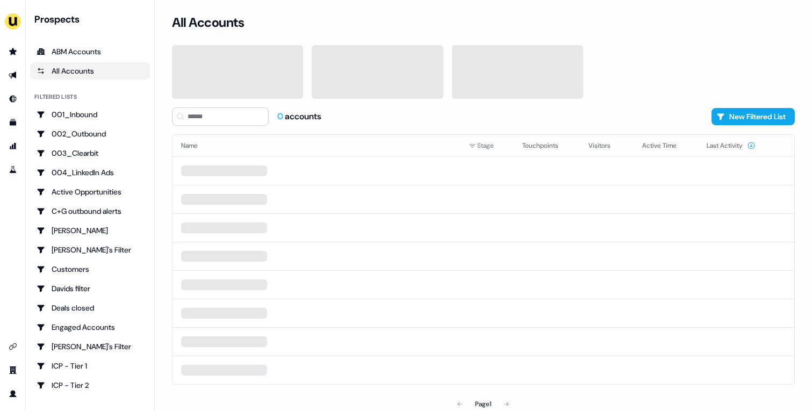 The height and width of the screenshot is (411, 812). What do you see at coordinates (13, 123) in the screenshot?
I see `a: Go to templates` at bounding box center [13, 123].